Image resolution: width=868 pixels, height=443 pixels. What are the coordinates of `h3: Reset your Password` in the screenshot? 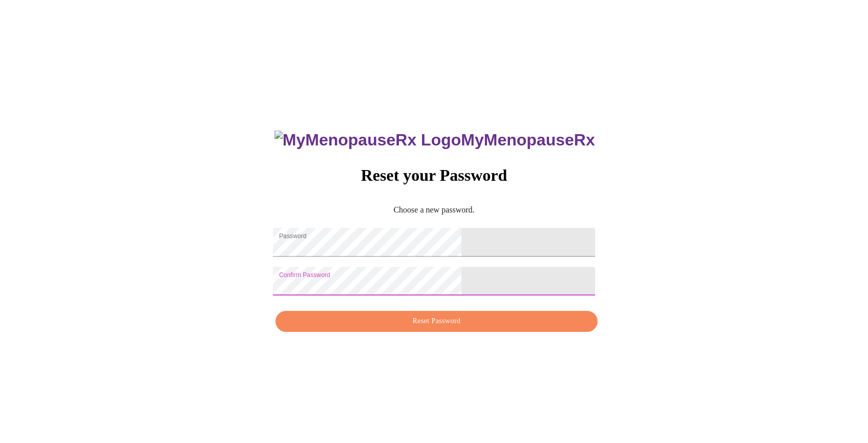 It's located at (434, 175).